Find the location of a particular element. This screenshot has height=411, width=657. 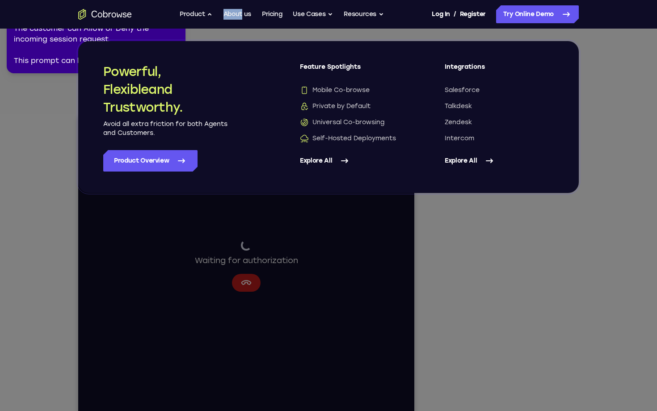

img: Mobile Co-browse is located at coordinates (304, 90).